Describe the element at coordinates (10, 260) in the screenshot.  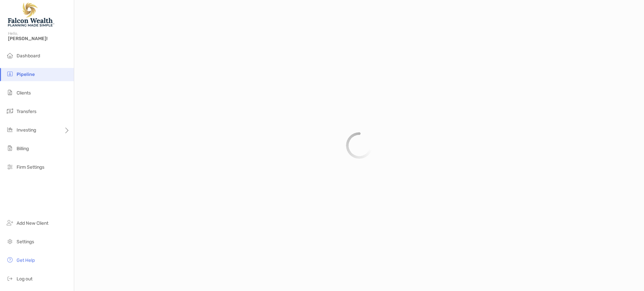
I see `img: get-help icon` at that location.